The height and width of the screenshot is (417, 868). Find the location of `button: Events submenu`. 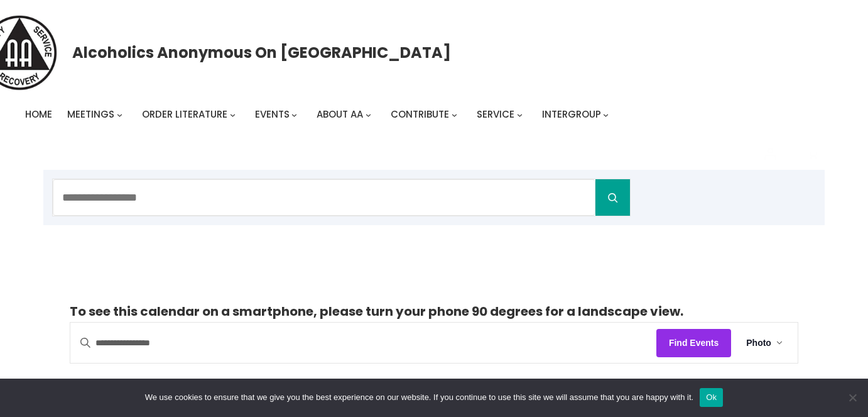

button: Events submenu is located at coordinates (294, 114).